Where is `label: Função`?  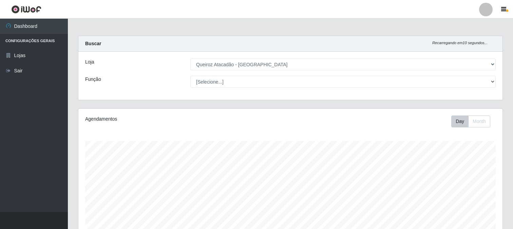
label: Função is located at coordinates (93, 79).